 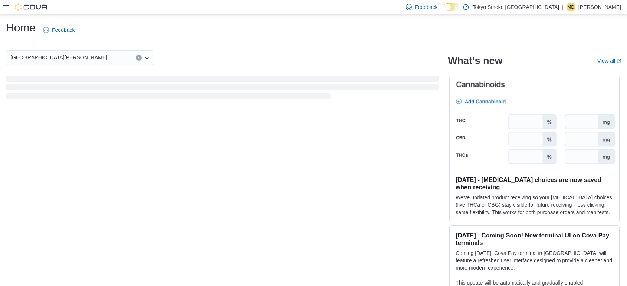 I want to click on svg: External link, so click(x=619, y=61).